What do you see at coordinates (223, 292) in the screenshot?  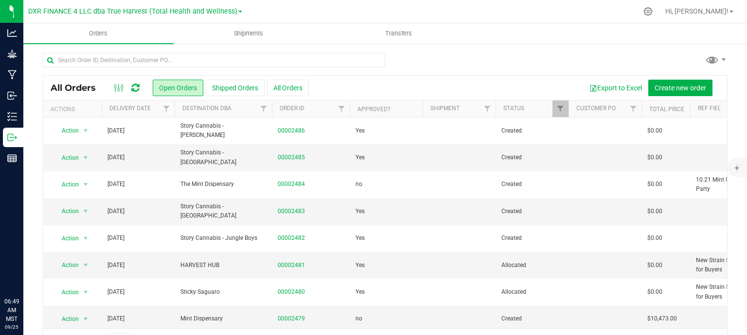 I see `span: Sticky Saguaro` at bounding box center [223, 292].